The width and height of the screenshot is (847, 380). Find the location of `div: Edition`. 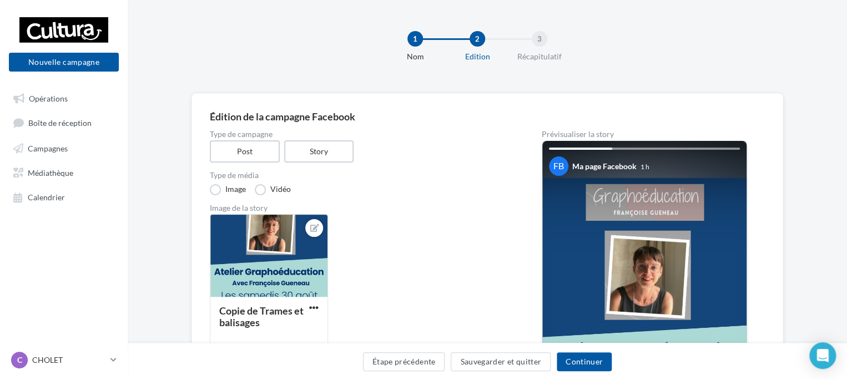

div: Edition is located at coordinates (477, 57).